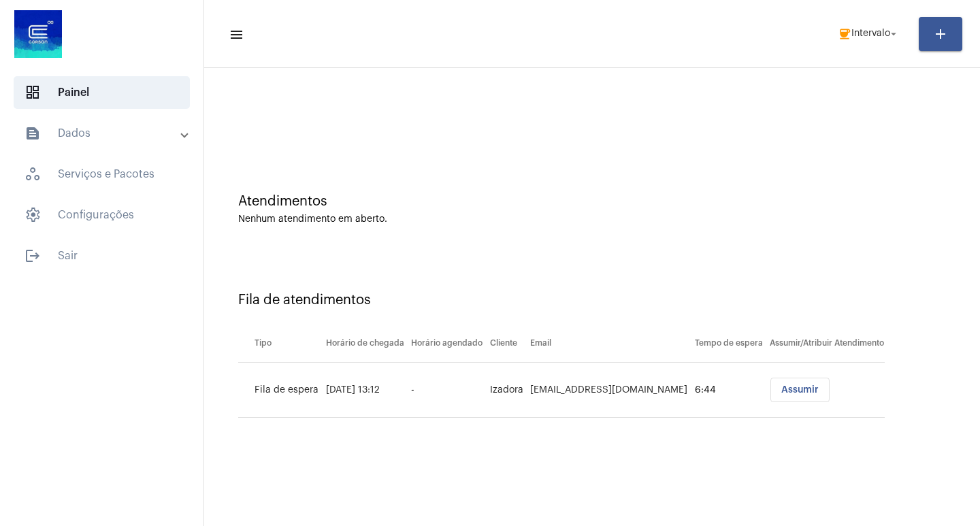  Describe the element at coordinates (365, 344) in the screenshot. I see `th: Horário de chegada` at that location.